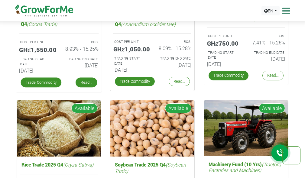 The image size is (305, 178). What do you see at coordinates (37, 49) in the screenshot?
I see `h5: GHȼ1,550.00` at bounding box center [37, 49].